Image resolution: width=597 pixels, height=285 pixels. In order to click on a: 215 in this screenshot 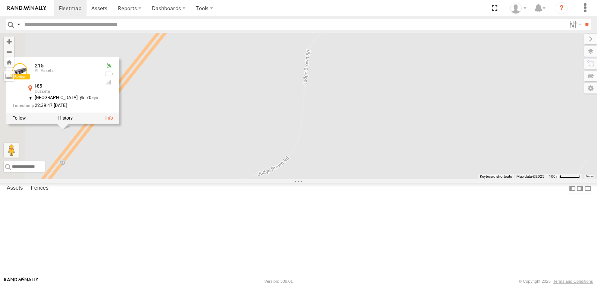, I will do `click(39, 66)`.